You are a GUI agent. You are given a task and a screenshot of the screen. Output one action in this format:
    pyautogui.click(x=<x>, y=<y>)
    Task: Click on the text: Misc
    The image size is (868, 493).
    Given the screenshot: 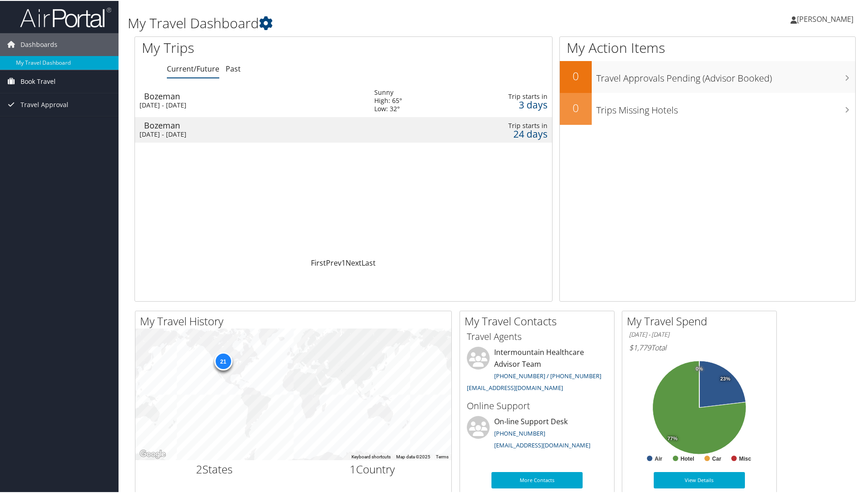 What is the action you would take?
    pyautogui.click(x=745, y=458)
    